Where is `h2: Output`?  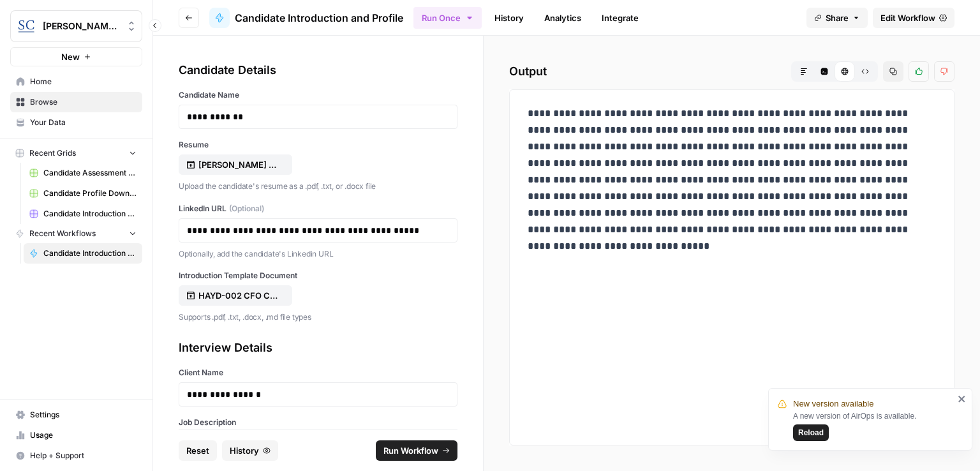
h2: Output is located at coordinates (732, 72).